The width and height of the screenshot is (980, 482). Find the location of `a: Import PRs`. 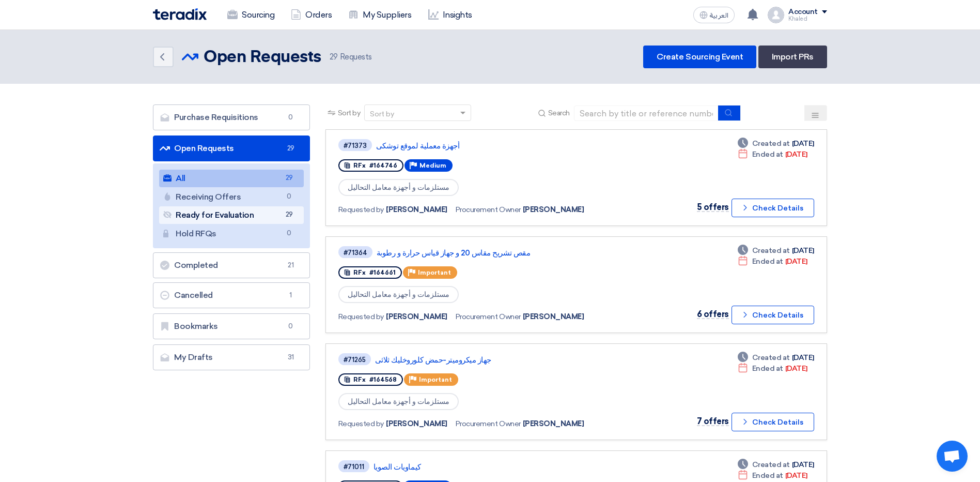

a: Import PRs is located at coordinates (792, 57).